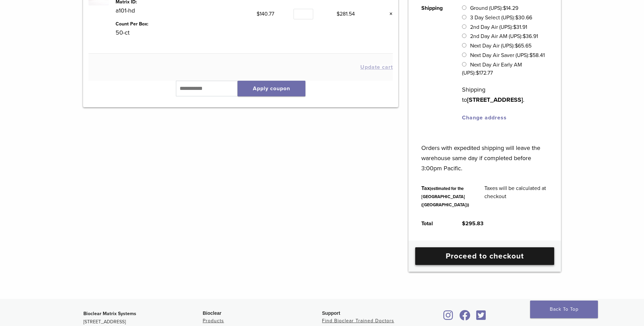  I want to click on th: Total, so click(433, 224).